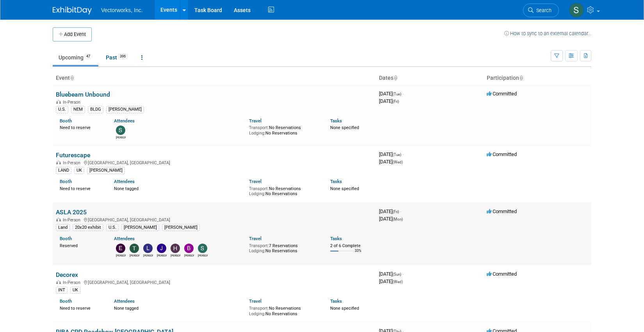 This screenshot has height=332, width=644. I want to click on a: Past396, so click(117, 57).